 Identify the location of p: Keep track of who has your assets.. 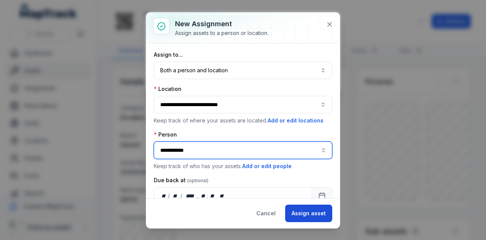
(243, 166).